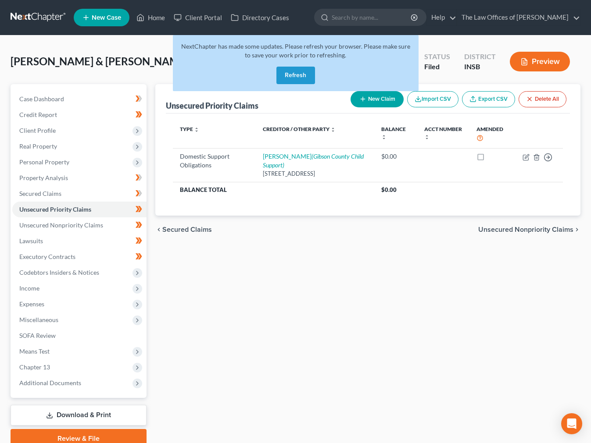  What do you see at coordinates (443, 133) in the screenshot?
I see `a: Acct Number unfold_more` at bounding box center [443, 133].